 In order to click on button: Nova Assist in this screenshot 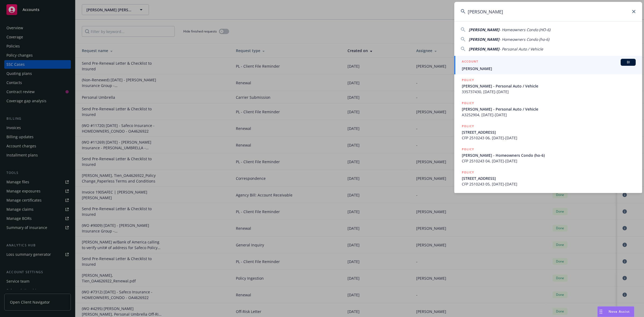, I will do `click(616, 312)`.